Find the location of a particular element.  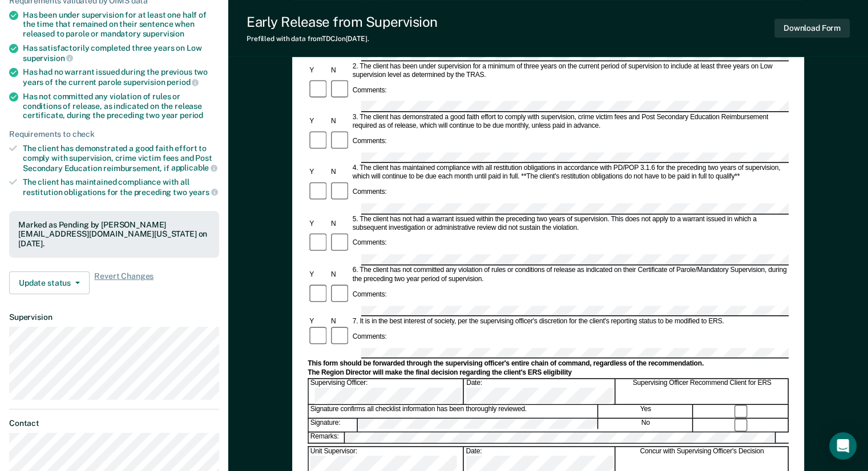

div: Signature: is located at coordinates (333, 425).